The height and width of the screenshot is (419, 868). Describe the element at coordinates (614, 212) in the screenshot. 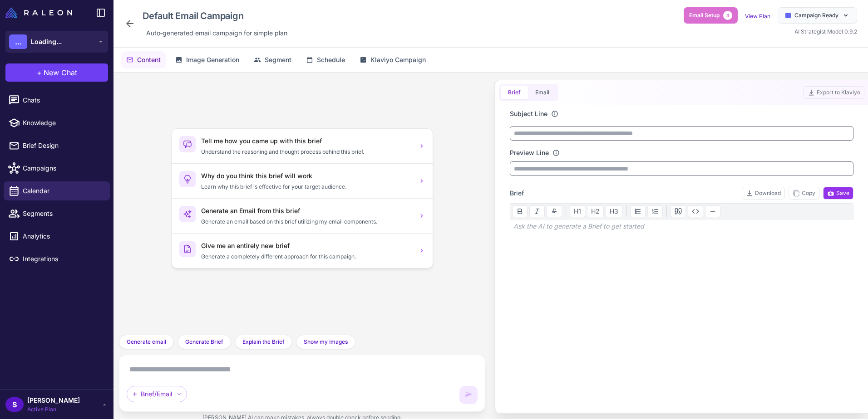

I see `button: H3` at that location.